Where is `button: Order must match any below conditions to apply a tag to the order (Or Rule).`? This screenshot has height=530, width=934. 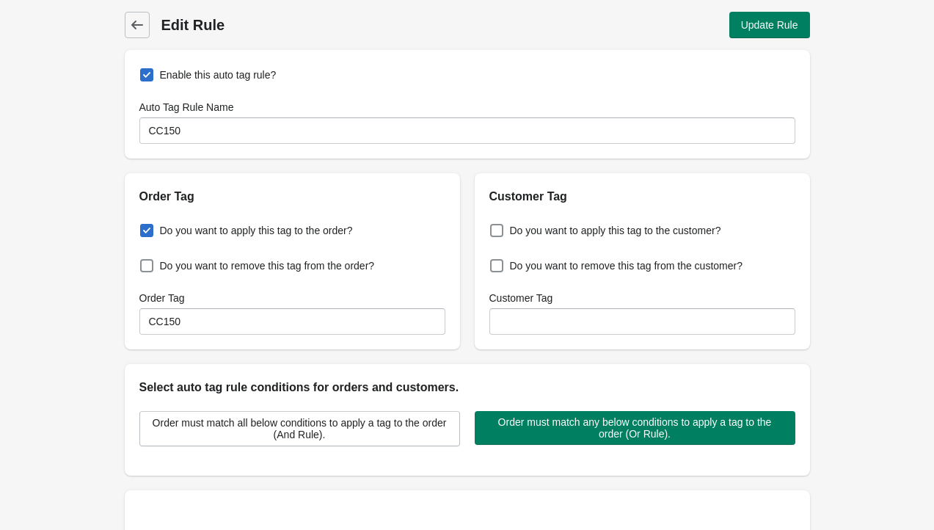
button: Order must match any below conditions to apply a tag to the order (Or Rule). is located at coordinates (634, 428).